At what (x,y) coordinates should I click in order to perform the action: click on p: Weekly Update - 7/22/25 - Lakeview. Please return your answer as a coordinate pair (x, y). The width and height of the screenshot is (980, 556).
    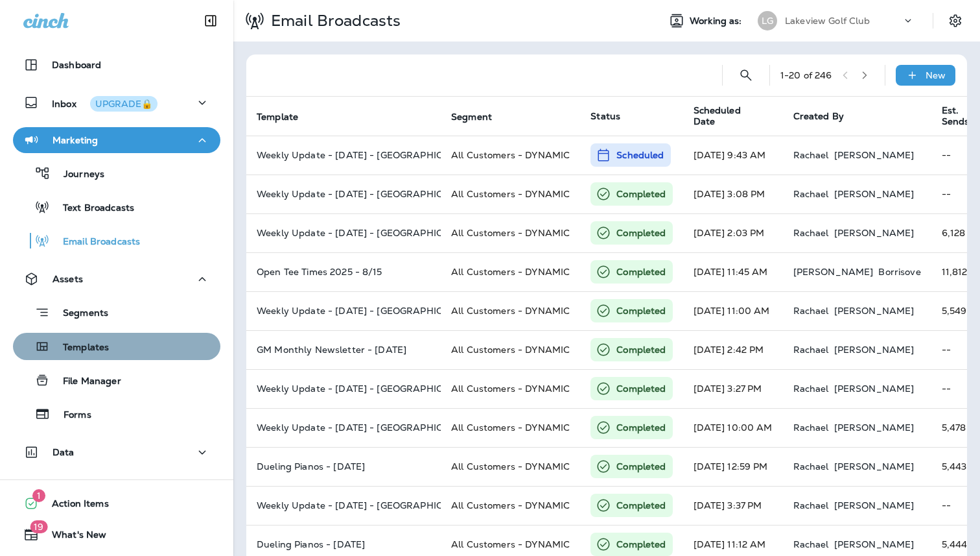
    Looking at the image, I should click on (344, 311).